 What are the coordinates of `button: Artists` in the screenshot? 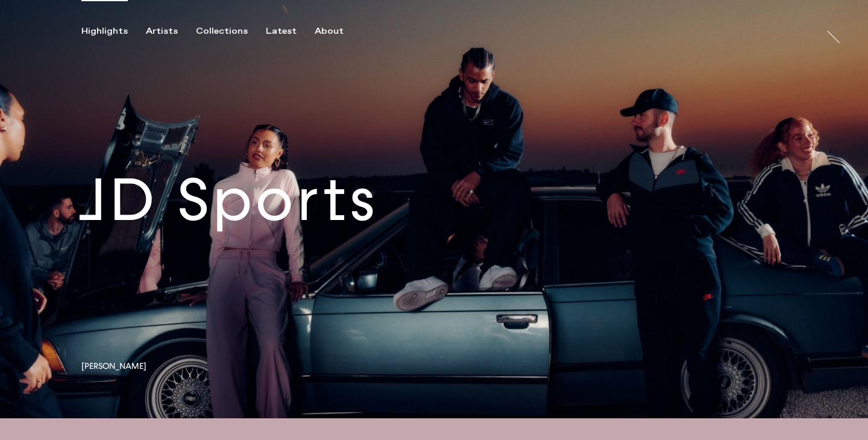 It's located at (170, 31).